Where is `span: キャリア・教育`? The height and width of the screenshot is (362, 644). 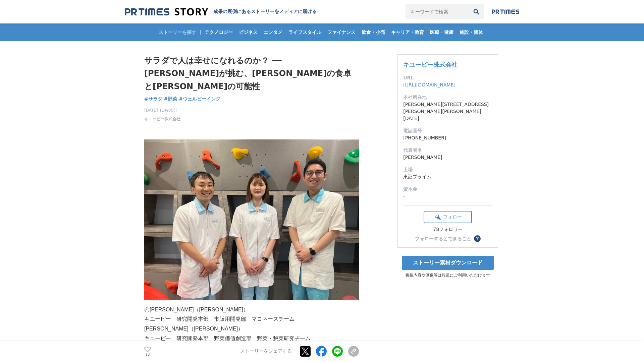
span: キャリア・教育 is located at coordinates (407, 32).